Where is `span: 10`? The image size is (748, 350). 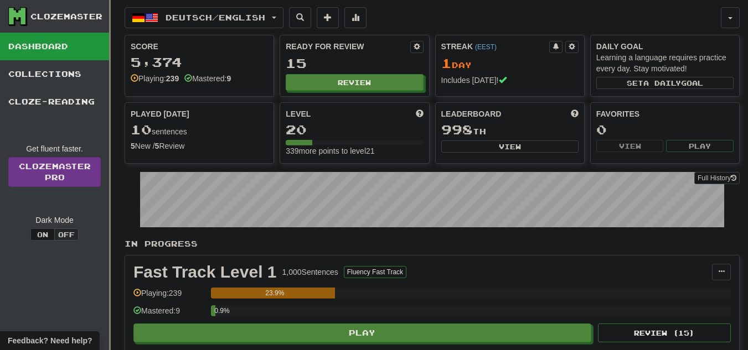 span: 10 is located at coordinates (141, 130).